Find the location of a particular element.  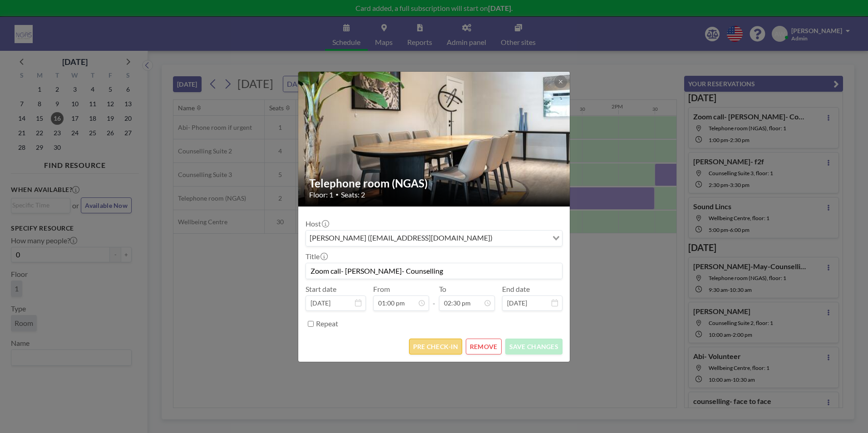

label: From is located at coordinates (381, 289).